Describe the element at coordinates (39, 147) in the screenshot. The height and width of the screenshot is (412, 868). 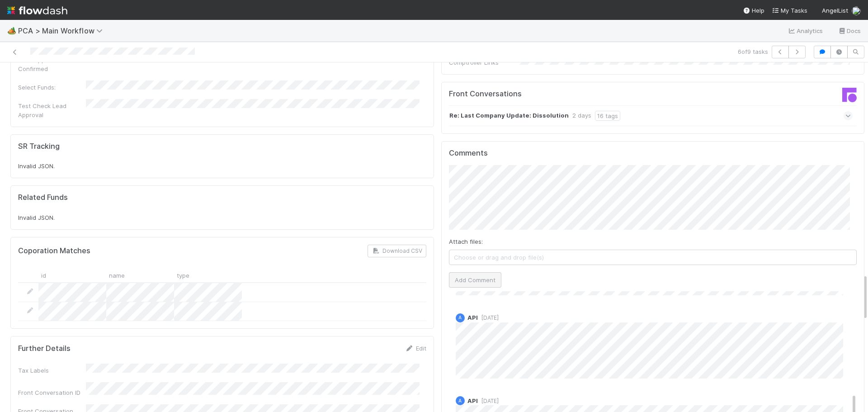
I see `h5: SR Tracking` at that location.